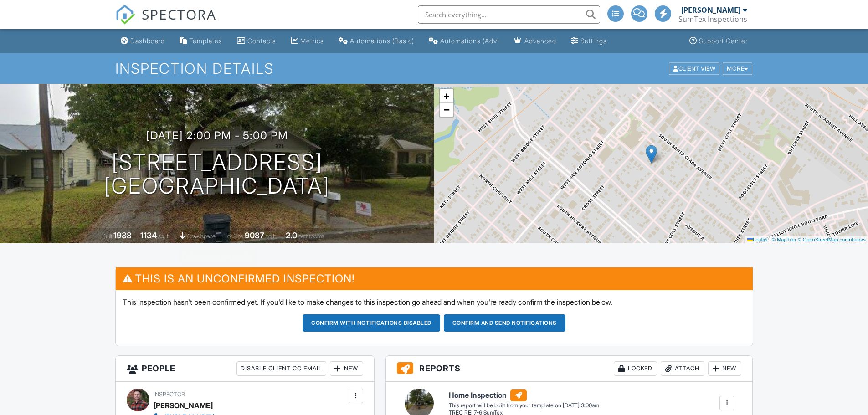  I want to click on a: © MapTiler, so click(784, 240).